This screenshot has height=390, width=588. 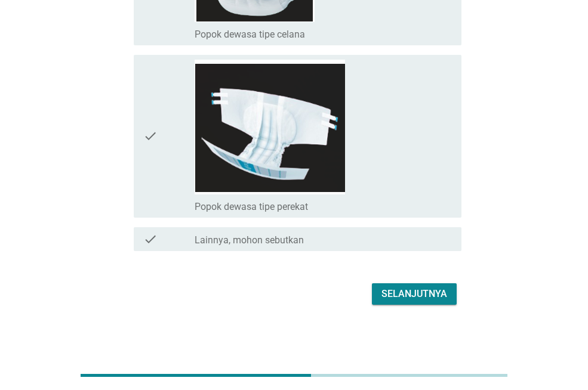 What do you see at coordinates (269, 127) in the screenshot?
I see `img: 0099feca-424f-4d32-b682-8cfa6d037aed-----------2025-10-10-112822.png` at bounding box center [269, 127].